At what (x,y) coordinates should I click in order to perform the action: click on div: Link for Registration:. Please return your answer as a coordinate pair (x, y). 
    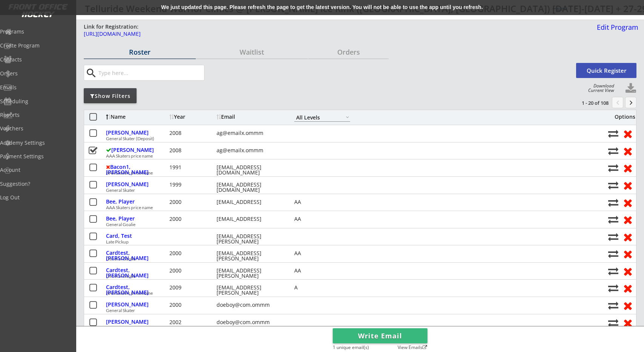
    Looking at the image, I should click on (112, 27).